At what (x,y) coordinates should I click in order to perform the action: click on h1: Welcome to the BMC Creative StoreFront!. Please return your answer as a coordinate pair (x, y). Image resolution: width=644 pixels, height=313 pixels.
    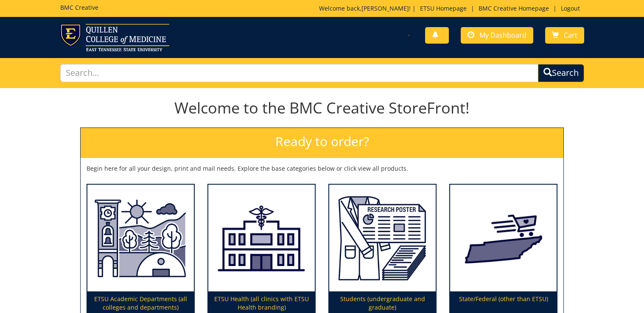
    Looking at the image, I should click on (322, 108).